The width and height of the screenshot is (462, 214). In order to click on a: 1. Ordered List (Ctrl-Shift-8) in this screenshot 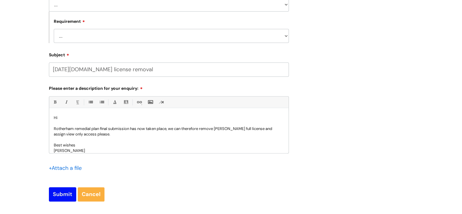, I will do `click(102, 102)`.